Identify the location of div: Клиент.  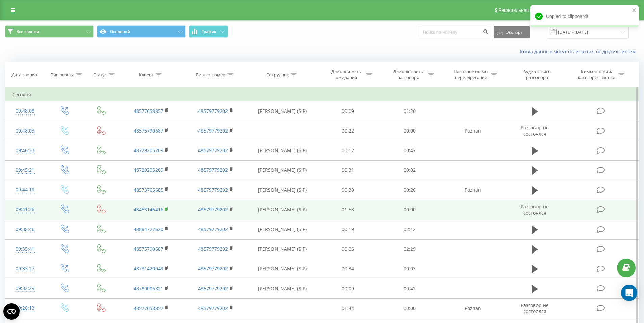
(146, 74).